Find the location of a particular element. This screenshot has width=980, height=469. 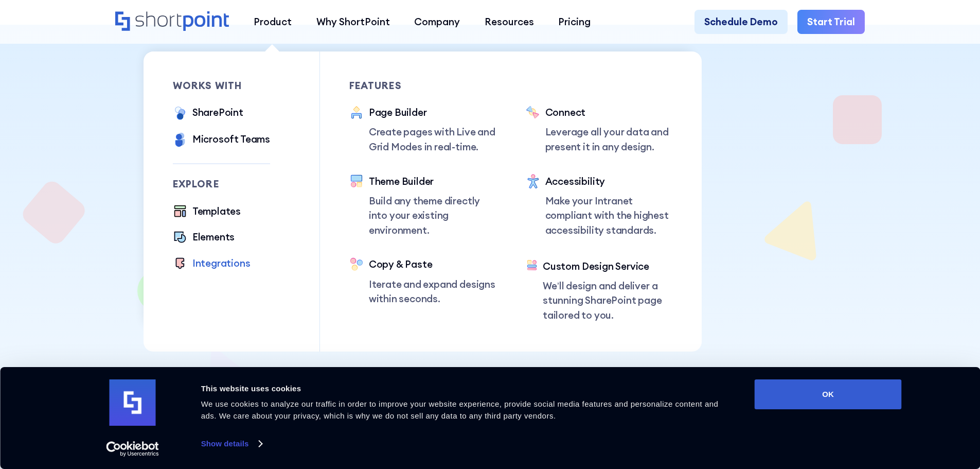

p: Make your Intranet compliant with the highest accessibility standards. is located at coordinates (610, 215).